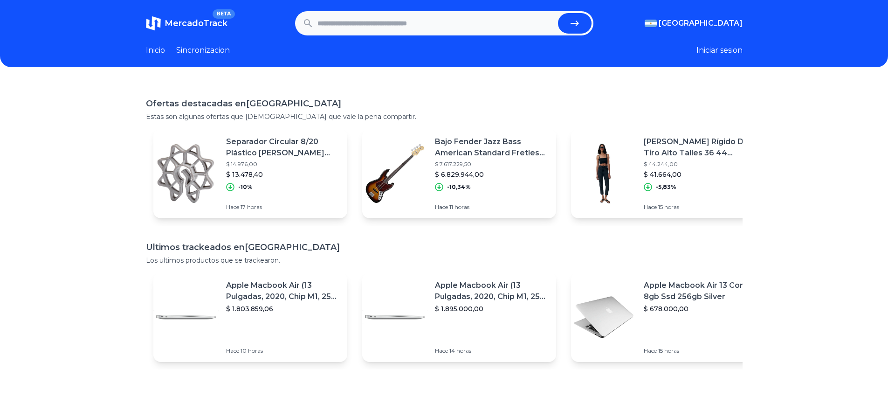 This screenshot has width=888, height=418. I want to click on p: $ 7.617.229,50, so click(492, 164).